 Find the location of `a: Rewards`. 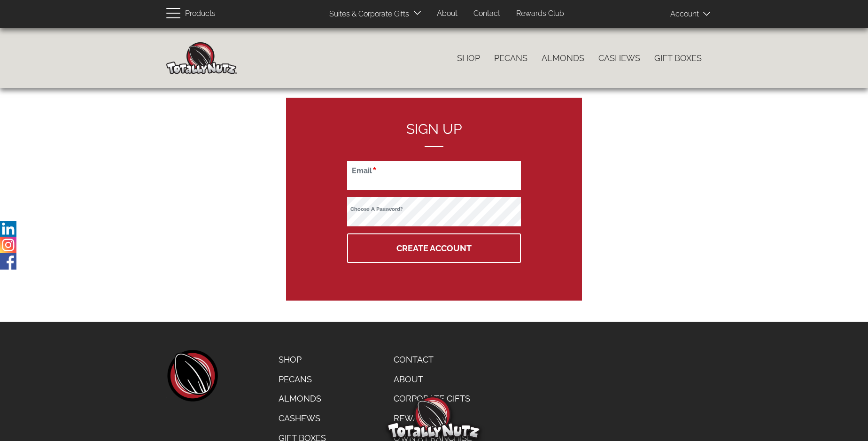

a: Rewards is located at coordinates (432, 419).